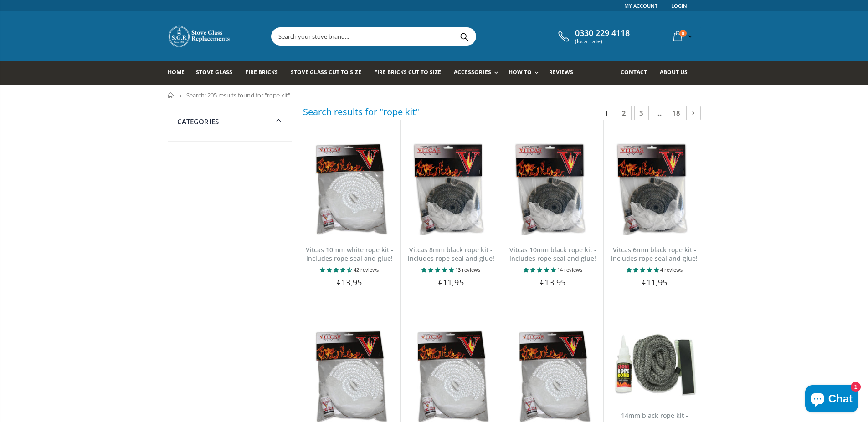 The height and width of the screenshot is (422, 868). What do you see at coordinates (411, 73) in the screenshot?
I see `a: Fire Bricks Cut To Size` at bounding box center [411, 73].